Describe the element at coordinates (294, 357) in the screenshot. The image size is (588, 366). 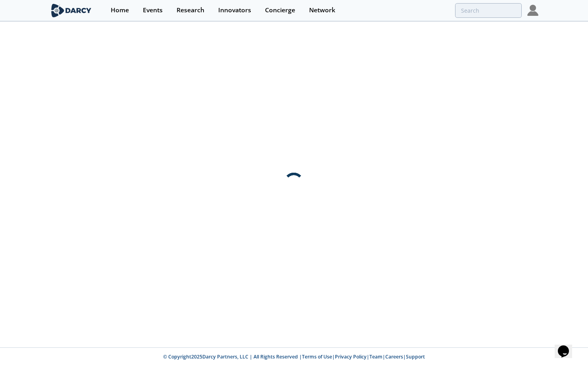
I see `p: © Copyright 2025 Darcy Partners, LLC | All Rights Reserved | | | | |` at that location.